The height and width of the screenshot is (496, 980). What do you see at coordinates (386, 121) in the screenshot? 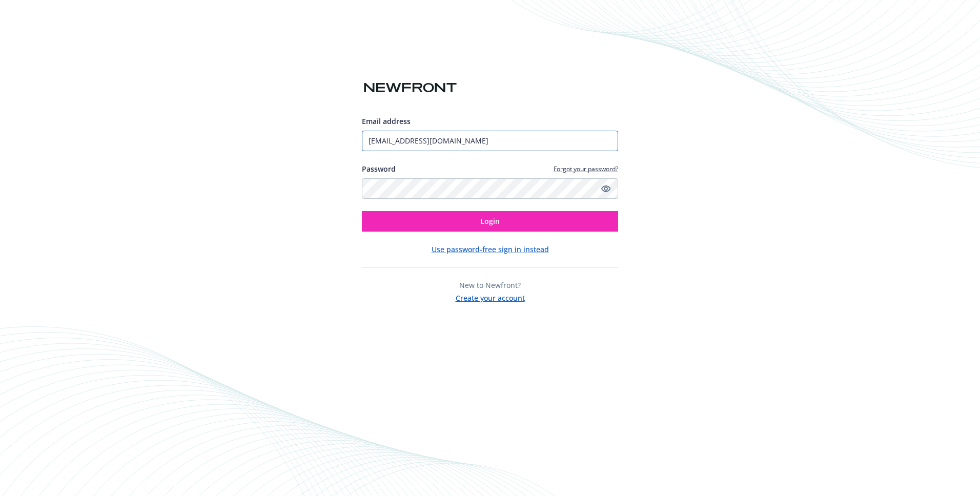
I see `span: Email address` at bounding box center [386, 121].